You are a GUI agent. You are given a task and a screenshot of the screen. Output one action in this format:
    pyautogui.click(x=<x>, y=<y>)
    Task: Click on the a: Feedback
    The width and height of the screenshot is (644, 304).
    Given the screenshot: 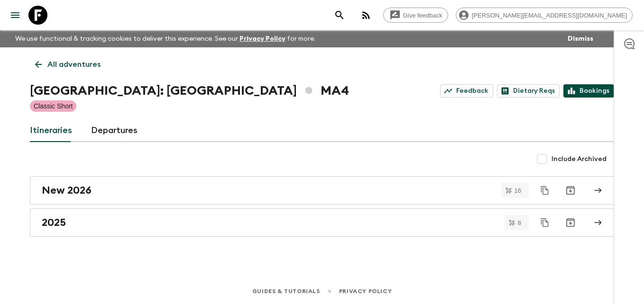 What is the action you would take?
    pyautogui.click(x=467, y=91)
    